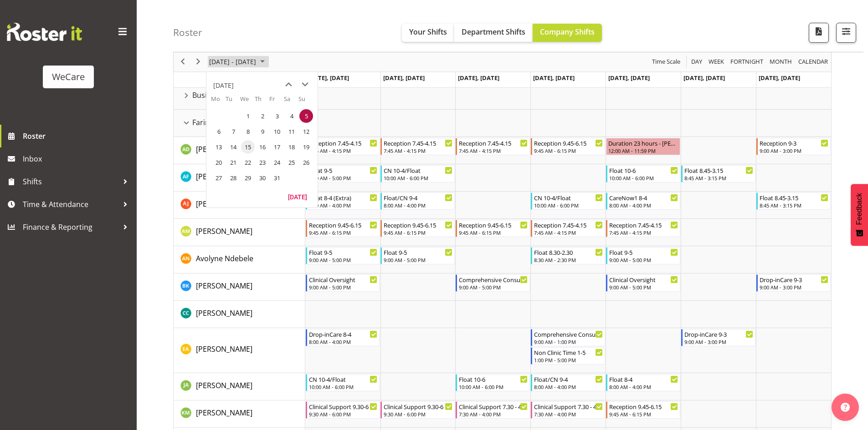 Image resolution: width=868 pixels, height=430 pixels. I want to click on span: Wednesday, October 22, 2025, so click(248, 163).